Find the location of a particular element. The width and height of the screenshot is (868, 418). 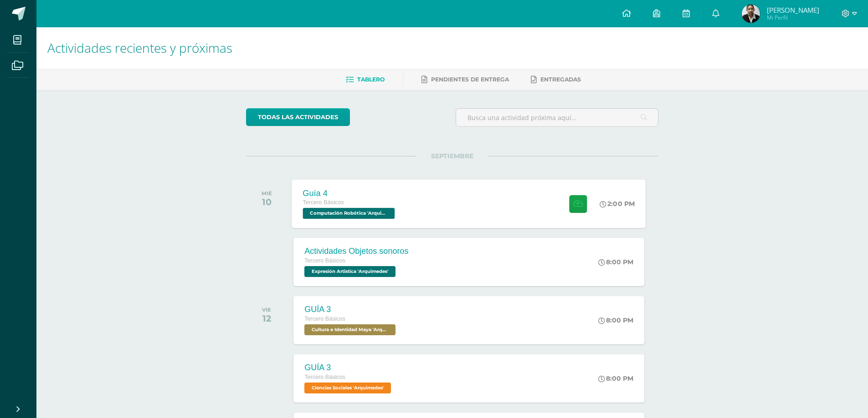

a: Pendientes de entrega is located at coordinates (465, 80).